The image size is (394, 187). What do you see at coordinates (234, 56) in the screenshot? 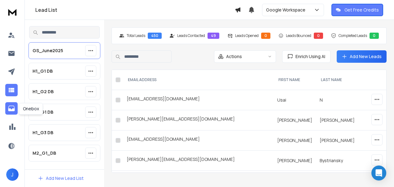
I see `p: Actions` at bounding box center [234, 56].